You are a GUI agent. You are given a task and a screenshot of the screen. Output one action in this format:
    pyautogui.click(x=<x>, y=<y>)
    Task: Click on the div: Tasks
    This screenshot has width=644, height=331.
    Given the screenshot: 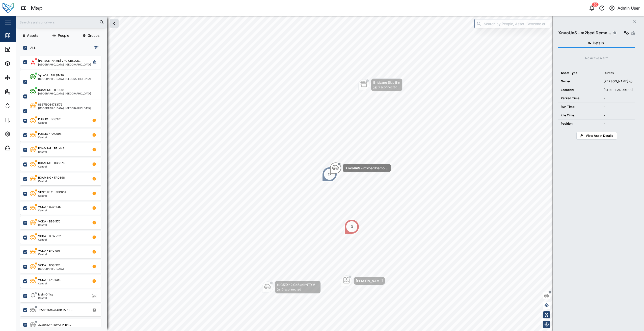 What is the action you would take?
    pyautogui.click(x=20, y=120)
    